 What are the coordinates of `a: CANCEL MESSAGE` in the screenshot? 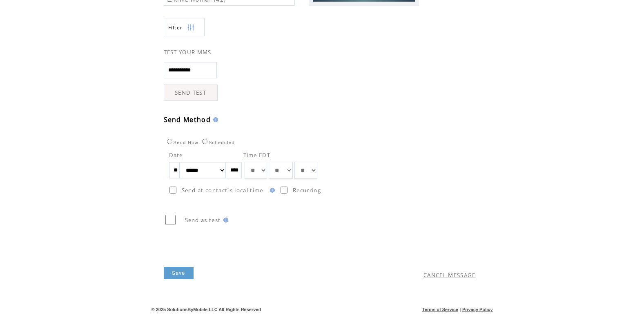 It's located at (450, 275).